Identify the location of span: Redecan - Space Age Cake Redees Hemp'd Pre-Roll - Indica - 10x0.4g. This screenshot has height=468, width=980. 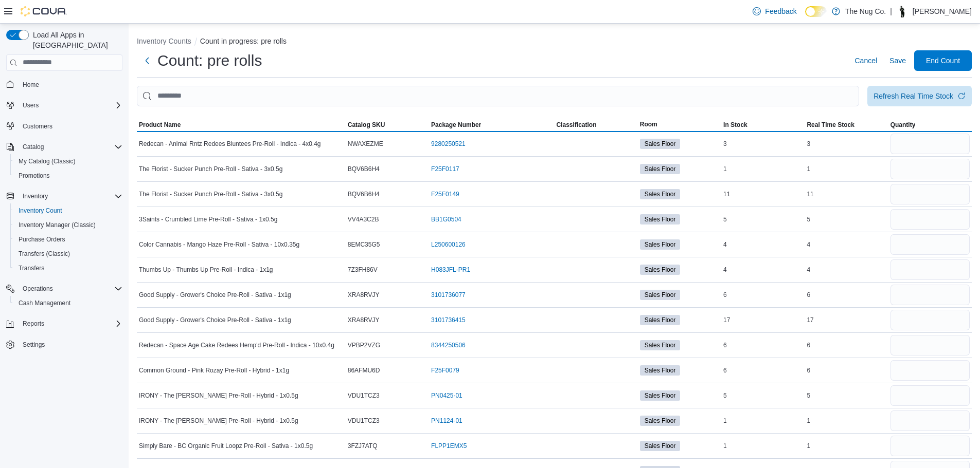
(237, 345).